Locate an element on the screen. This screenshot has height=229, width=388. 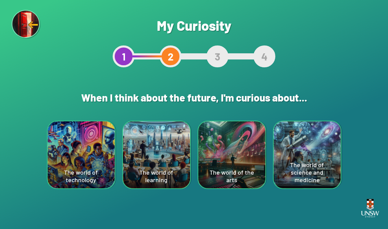
div: The world of science and medicine is located at coordinates (307, 155).